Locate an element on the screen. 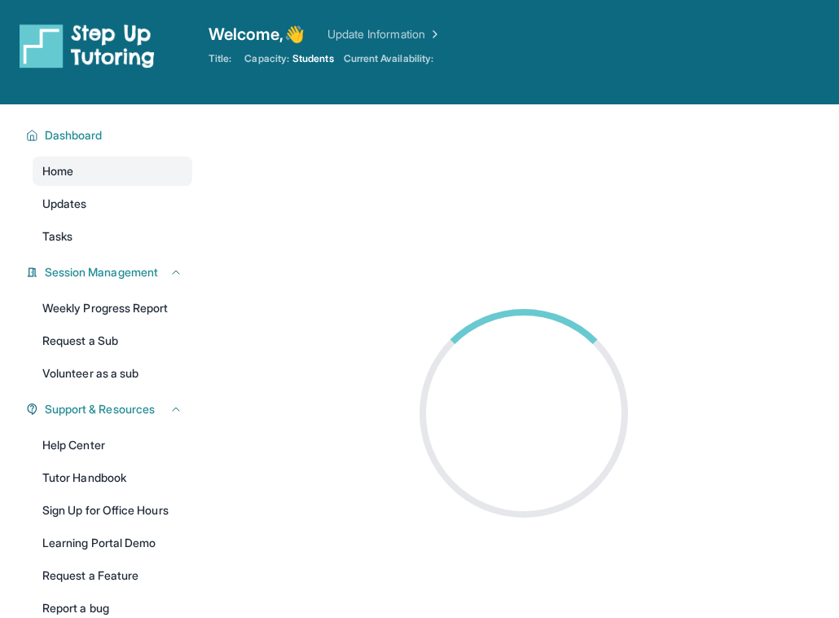 The width and height of the screenshot is (839, 618). button: Dashboard is located at coordinates (110, 135).